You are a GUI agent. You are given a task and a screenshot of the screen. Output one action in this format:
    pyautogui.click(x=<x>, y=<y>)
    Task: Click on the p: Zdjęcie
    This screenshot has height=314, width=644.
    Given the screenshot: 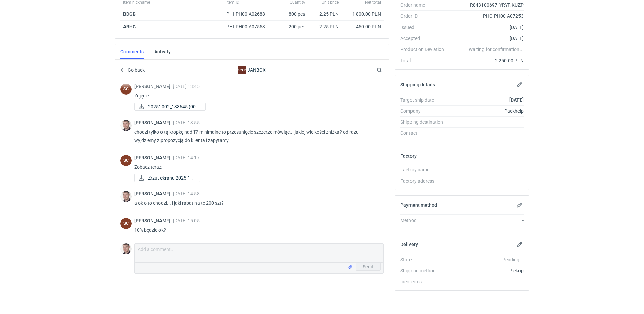 What is the action you would take?
    pyautogui.click(x=256, y=96)
    